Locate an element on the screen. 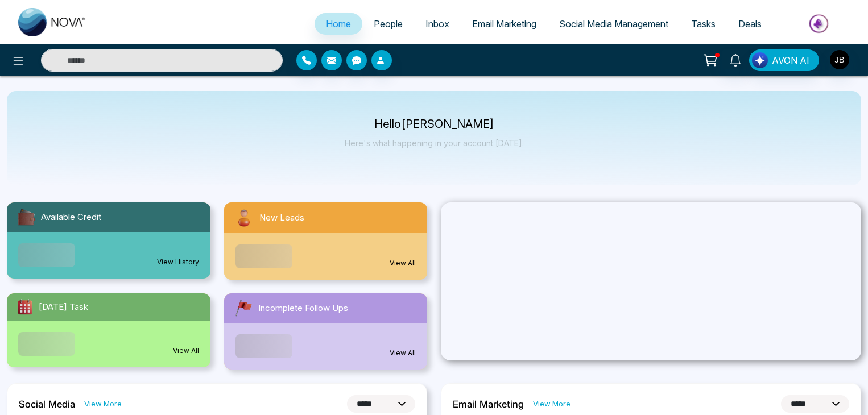 The image size is (868, 415). a: New LeadsView All is located at coordinates (326, 241).